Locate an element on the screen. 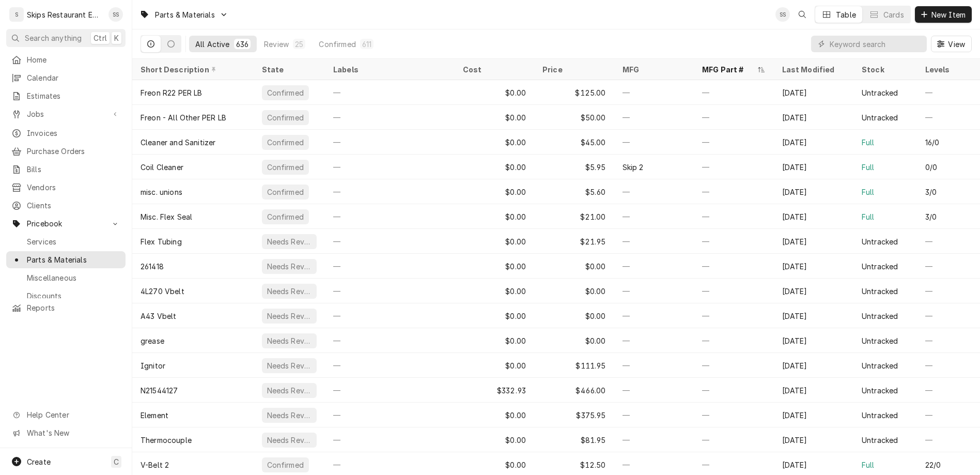 This screenshot has height=475, width=980. span: Purchase Orders is located at coordinates (73, 151).